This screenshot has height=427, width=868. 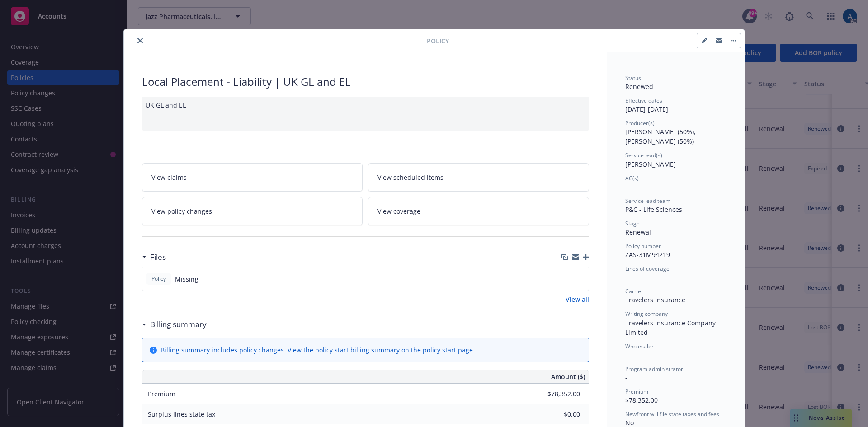 What do you see at coordinates (638, 231) in the screenshot?
I see `span: Renewal` at bounding box center [638, 231].